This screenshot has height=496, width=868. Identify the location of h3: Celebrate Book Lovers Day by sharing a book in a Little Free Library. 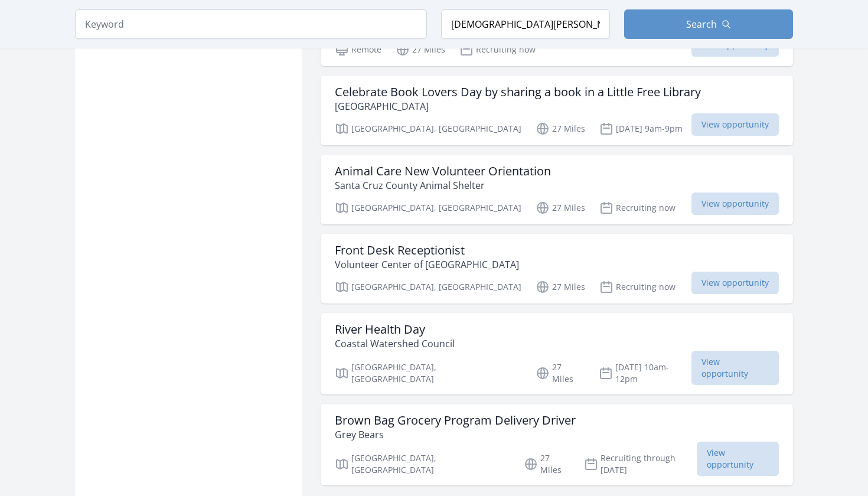
(518, 92).